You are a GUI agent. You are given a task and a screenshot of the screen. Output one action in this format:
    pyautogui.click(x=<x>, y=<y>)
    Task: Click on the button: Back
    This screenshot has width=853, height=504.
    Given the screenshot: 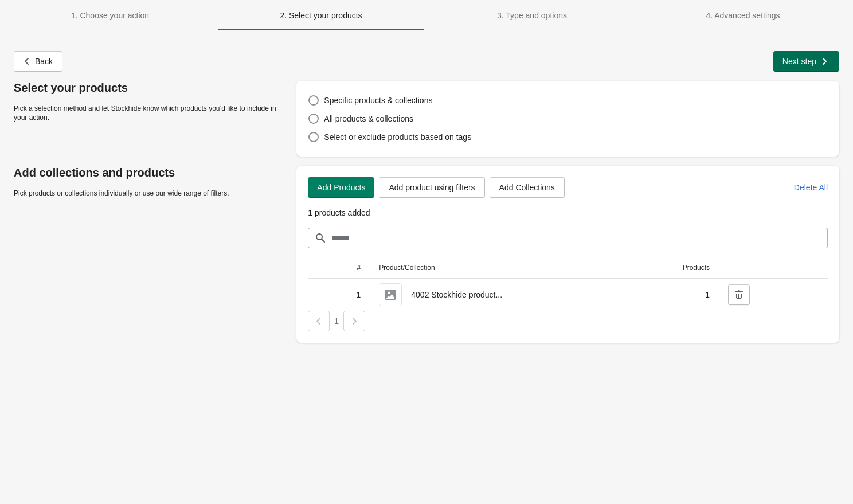 What is the action you would take?
    pyautogui.click(x=38, y=61)
    